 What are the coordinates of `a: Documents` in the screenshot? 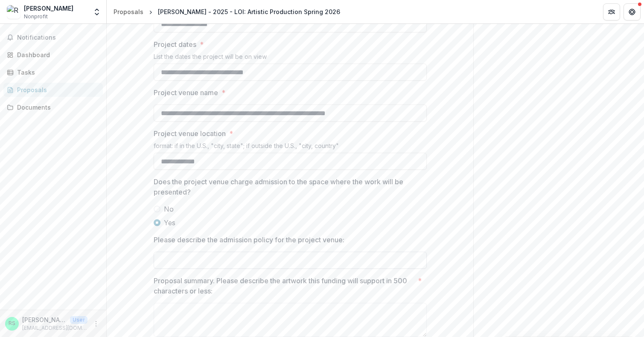 It's located at (53, 107).